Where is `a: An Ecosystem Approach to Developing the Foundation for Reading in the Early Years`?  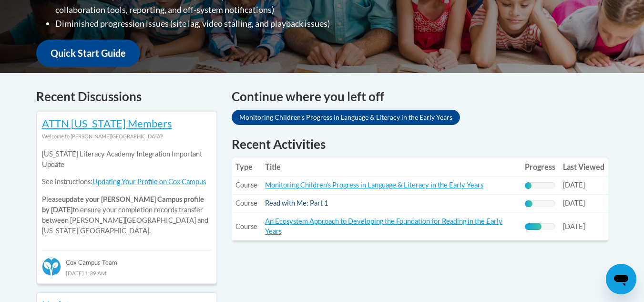
a: An Ecosystem Approach to Developing the Foundation for Reading in the Early Years is located at coordinates (384, 226).